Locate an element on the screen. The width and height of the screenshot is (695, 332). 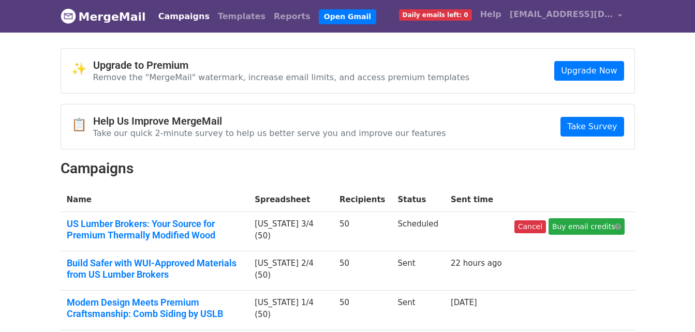
a: Templates is located at coordinates (242, 17).